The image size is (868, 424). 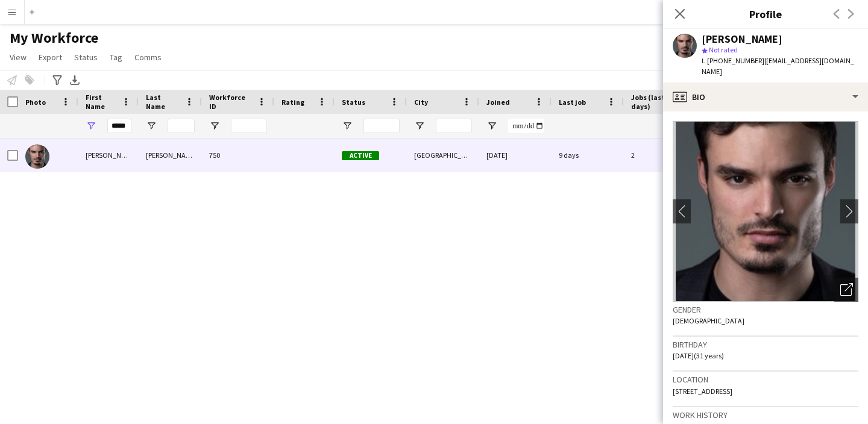 What do you see at coordinates (653, 101) in the screenshot?
I see `span: Jobs (last 90 days)` at bounding box center [653, 101].